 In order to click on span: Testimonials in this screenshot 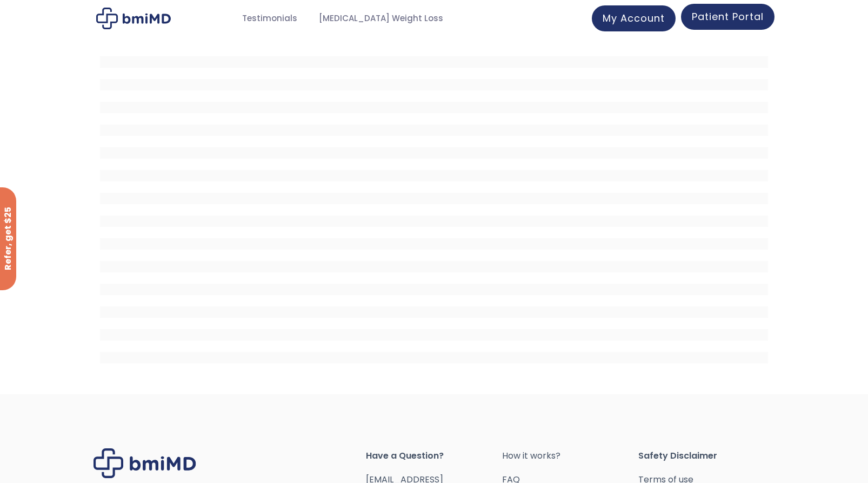, I will do `click(269, 18)`.